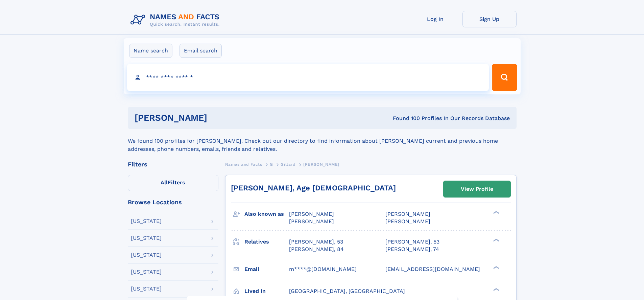 This screenshot has height=300, width=644. Describe the element at coordinates (176, 20) in the screenshot. I see `img: Logo Names and Facts` at that location.